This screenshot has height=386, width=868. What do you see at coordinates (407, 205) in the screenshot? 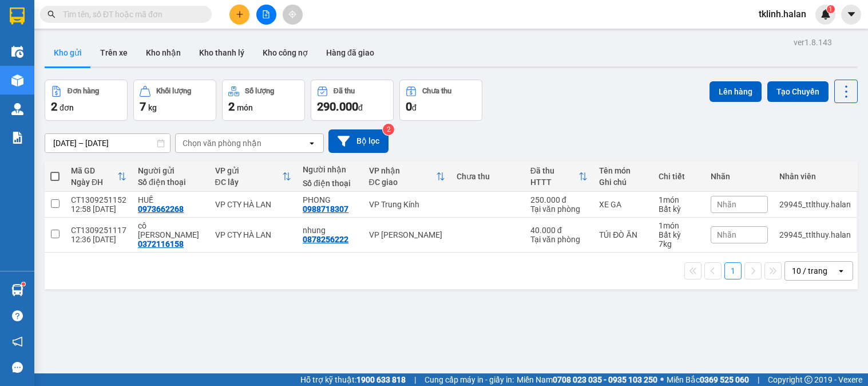
I see `div: VP Trung Kính` at bounding box center [407, 205].